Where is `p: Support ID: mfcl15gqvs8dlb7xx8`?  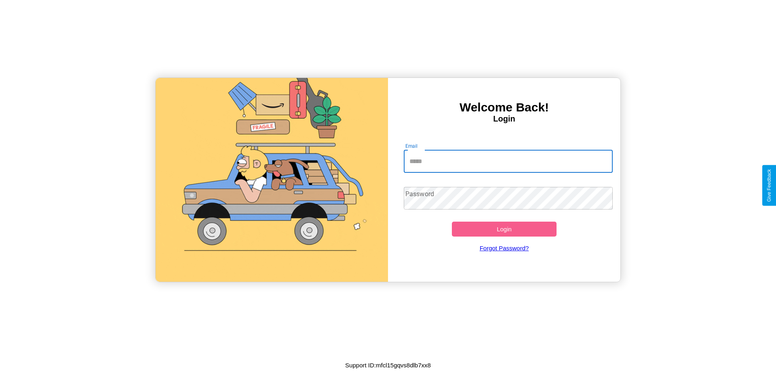 p: Support ID: mfcl15gqvs8dlb7xx8 is located at coordinates (388, 365).